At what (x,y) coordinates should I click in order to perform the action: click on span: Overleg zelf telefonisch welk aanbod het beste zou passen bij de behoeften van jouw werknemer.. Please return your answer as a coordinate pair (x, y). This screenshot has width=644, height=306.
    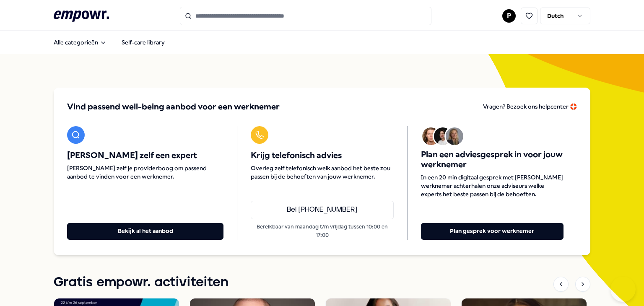
    Looking at the image, I should click on (322, 172).